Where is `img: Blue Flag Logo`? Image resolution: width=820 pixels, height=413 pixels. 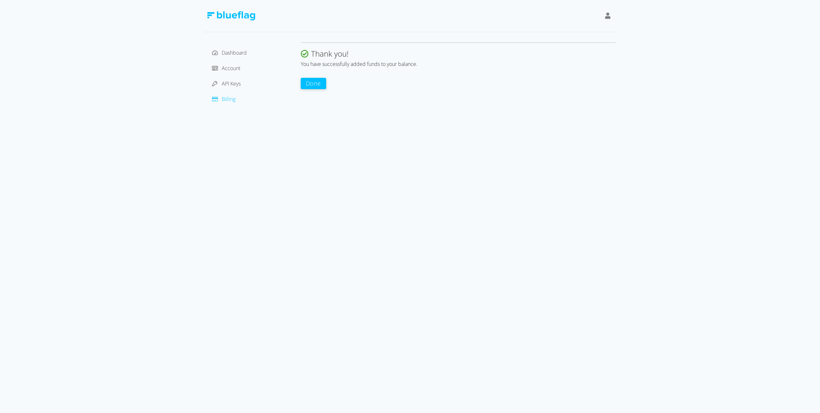 img: Blue Flag Logo is located at coordinates (231, 16).